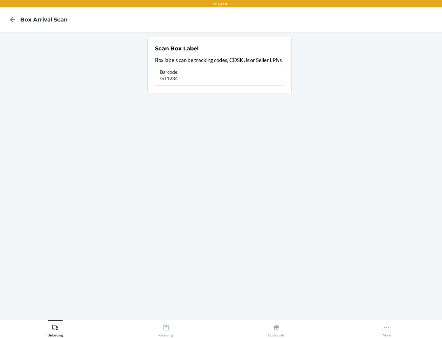  Describe the element at coordinates (177, 49) in the screenshot. I see `h2: Scan Box Label` at that location.